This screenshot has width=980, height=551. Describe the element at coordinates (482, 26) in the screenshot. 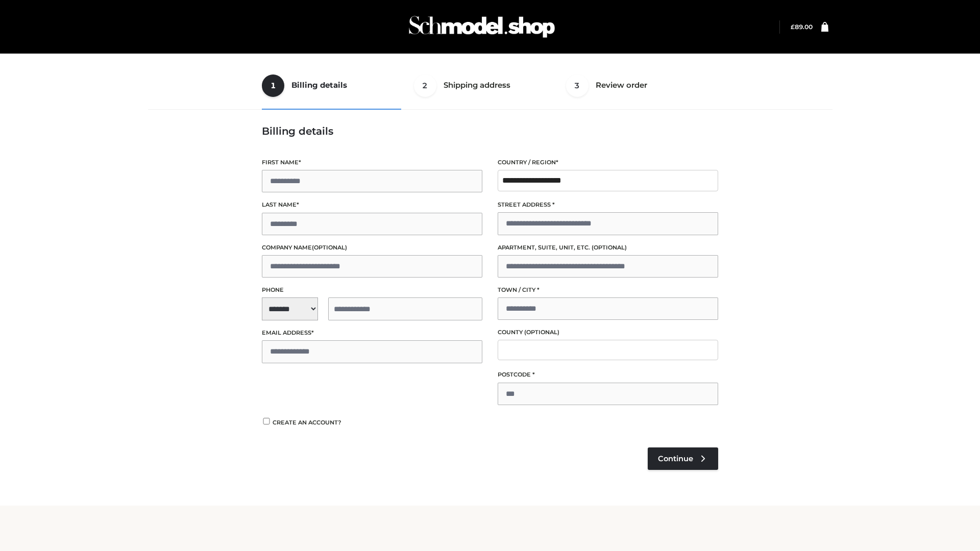

I see `a: Schmodel Admin 964` at that location.